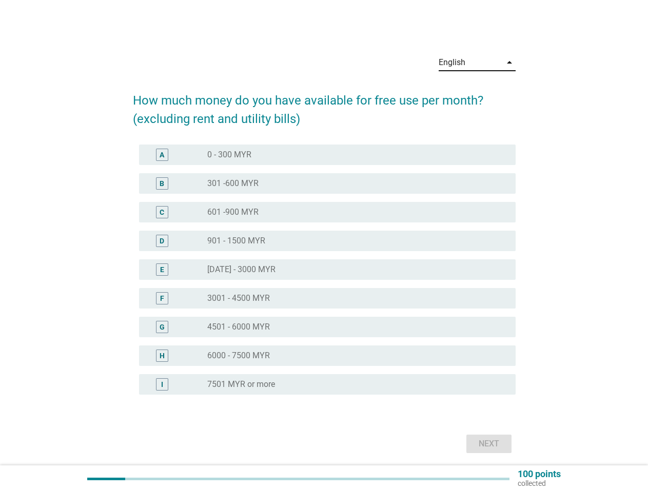  Describe the element at coordinates (233, 184) in the screenshot. I see `label: 301 -600 MYR` at that location.